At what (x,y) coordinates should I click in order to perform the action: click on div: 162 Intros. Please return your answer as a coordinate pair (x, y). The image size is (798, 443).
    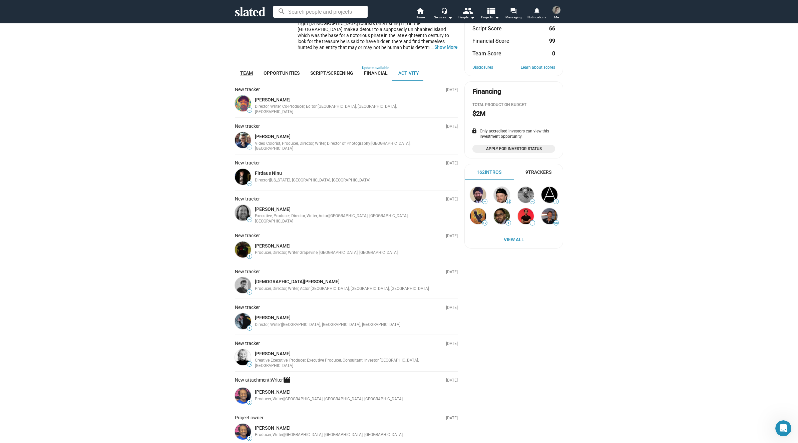
    Looking at the image, I should click on (489, 172).